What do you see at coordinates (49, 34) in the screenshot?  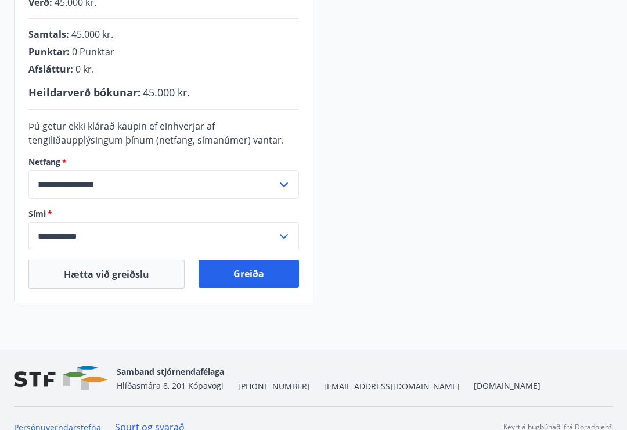 I see `span: Samtals :` at bounding box center [49, 34].